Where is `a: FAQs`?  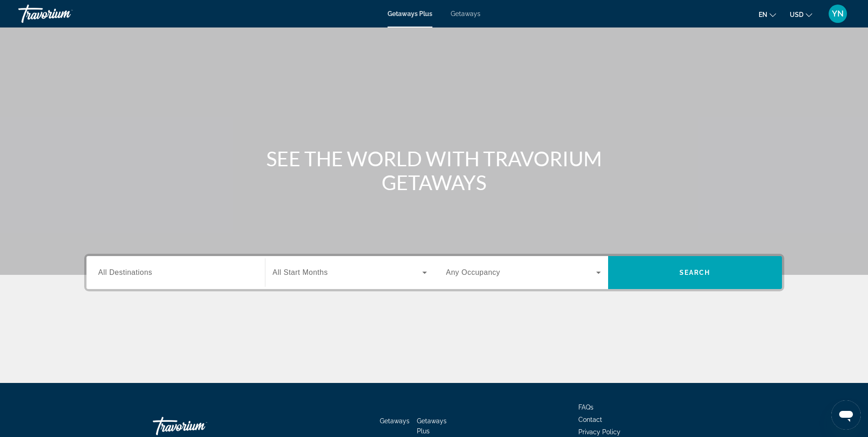
a: FAQs is located at coordinates (586, 407).